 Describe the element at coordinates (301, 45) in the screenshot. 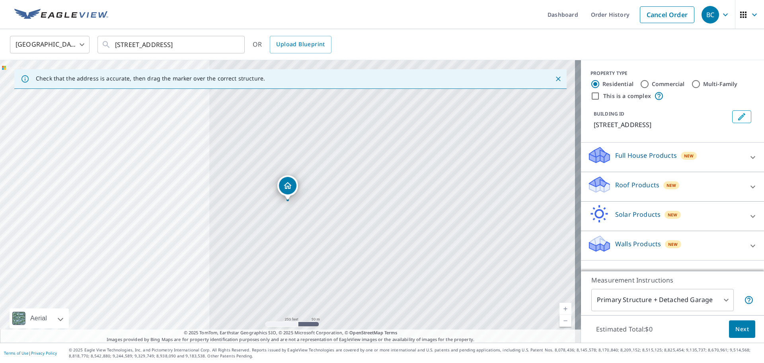

I see `a: Upload Blueprint` at that location.